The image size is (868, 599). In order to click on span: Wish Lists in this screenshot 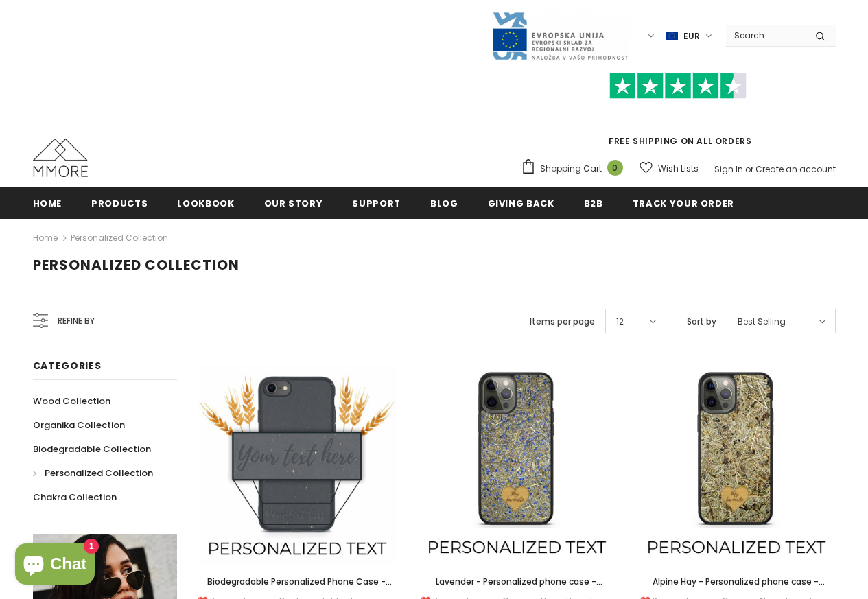, I will do `click(678, 169)`.